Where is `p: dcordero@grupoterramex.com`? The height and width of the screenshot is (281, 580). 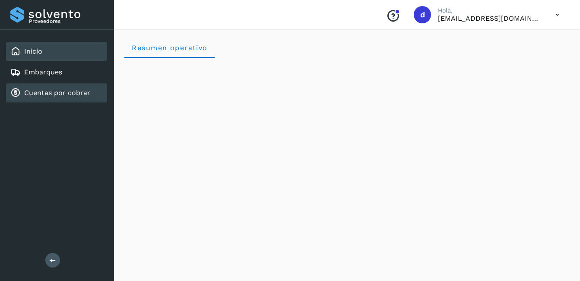 p: dcordero@grupoterramex.com is located at coordinates (490, 18).